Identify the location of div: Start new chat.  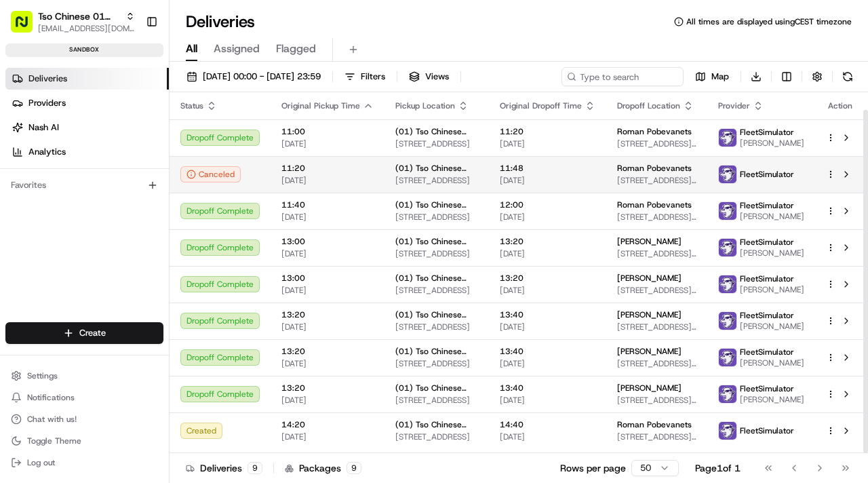
(135, 137).